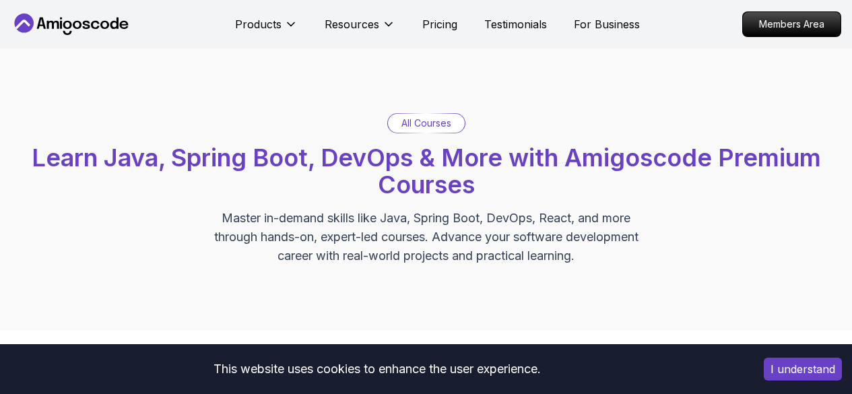  I want to click on button: Accept cookies, so click(803, 369).